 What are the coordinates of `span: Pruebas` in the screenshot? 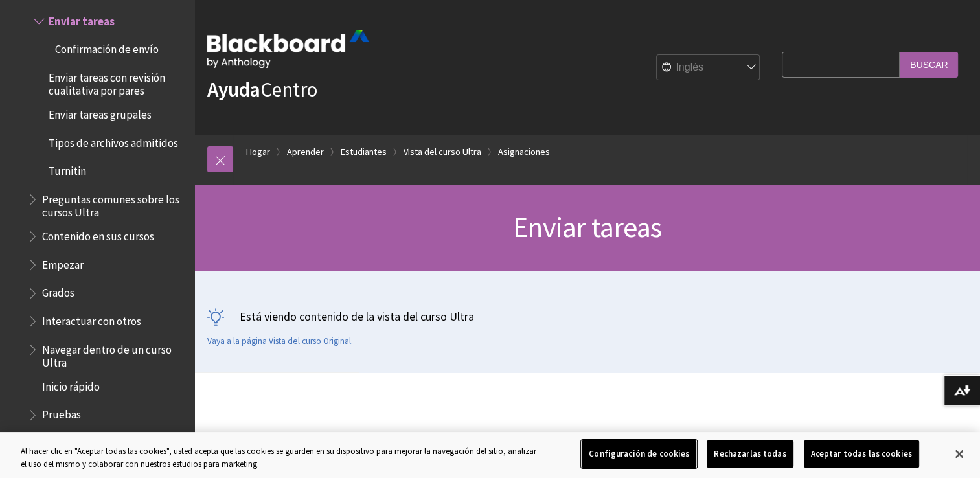 It's located at (62, 412).